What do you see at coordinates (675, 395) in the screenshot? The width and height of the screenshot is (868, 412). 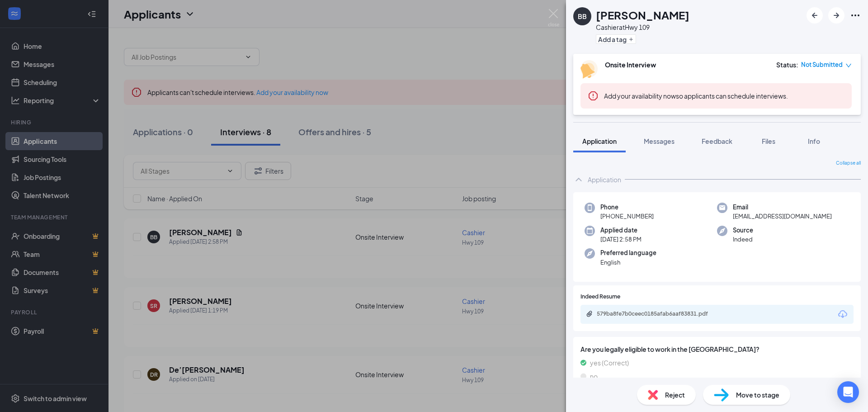 I see `span: Reject` at bounding box center [675, 395].